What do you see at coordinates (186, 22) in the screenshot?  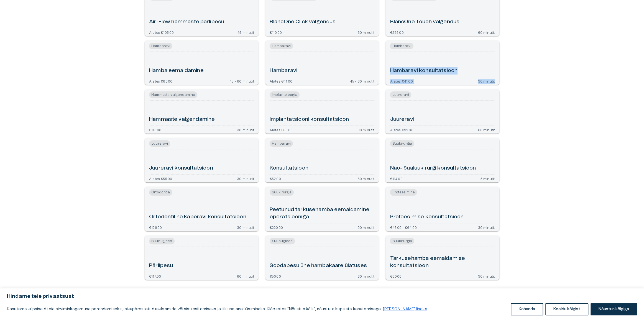 I see `h6: Air-Flow hammaste pärlipesu` at bounding box center [186, 22].